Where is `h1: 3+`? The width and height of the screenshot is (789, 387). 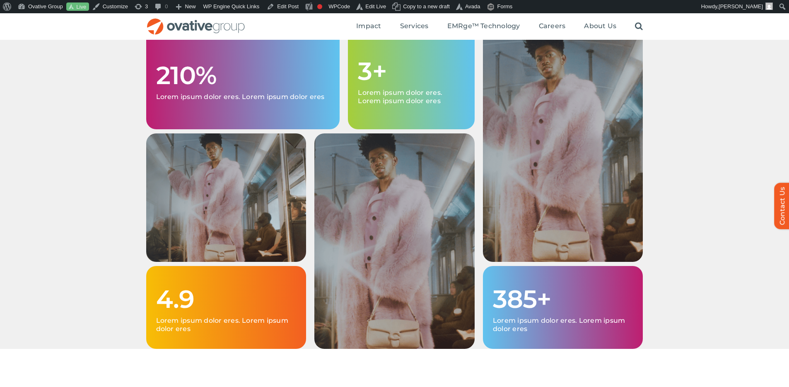 h1: 3+ is located at coordinates (411, 71).